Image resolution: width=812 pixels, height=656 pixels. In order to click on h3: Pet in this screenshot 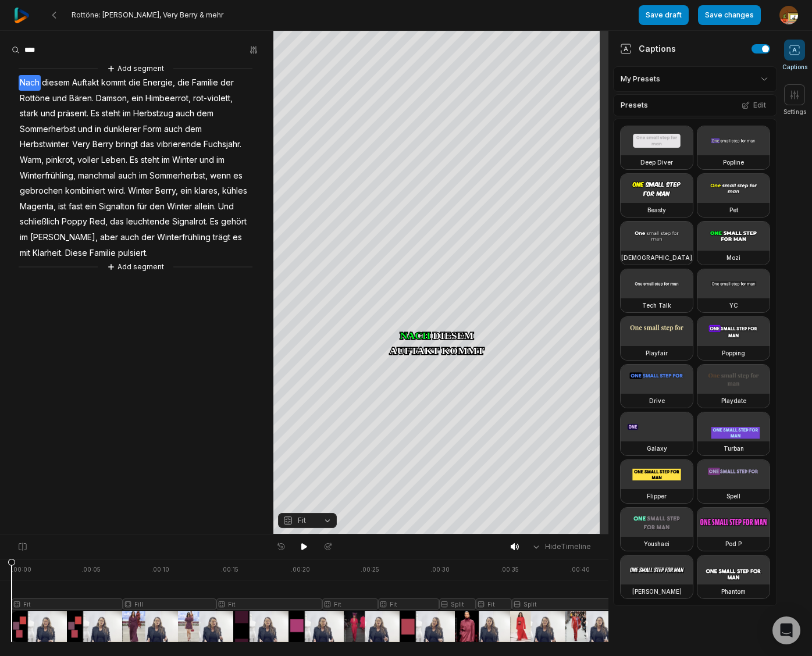, I will do `click(733, 210)`.